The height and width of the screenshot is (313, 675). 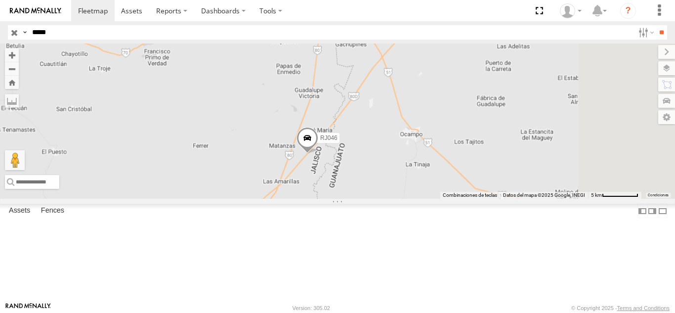 What do you see at coordinates (667, 117) in the screenshot?
I see `label: Map Settings` at bounding box center [667, 117].